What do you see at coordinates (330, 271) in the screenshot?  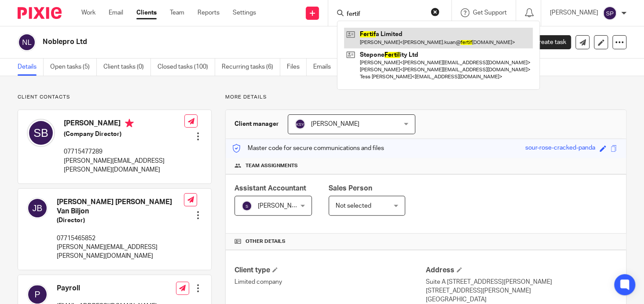 I see `h4: Client type` at bounding box center [330, 271].